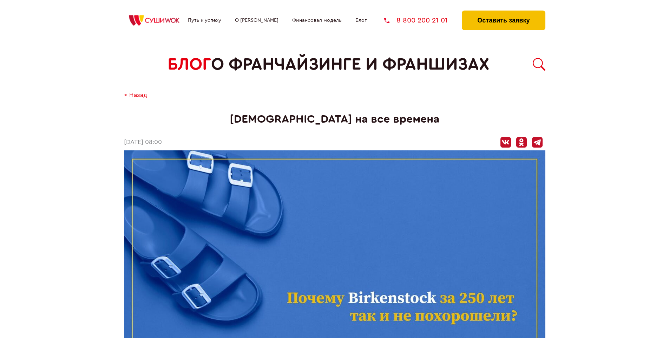  Describe the element at coordinates (361, 20) in the screenshot. I see `a: Блог` at that location.